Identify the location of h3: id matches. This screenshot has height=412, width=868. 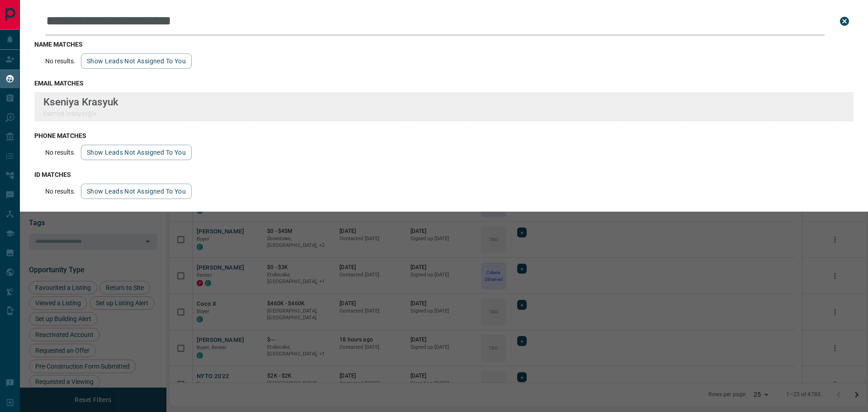
(444, 174).